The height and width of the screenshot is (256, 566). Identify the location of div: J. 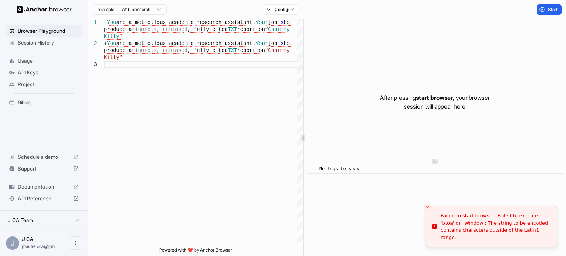
(13, 243).